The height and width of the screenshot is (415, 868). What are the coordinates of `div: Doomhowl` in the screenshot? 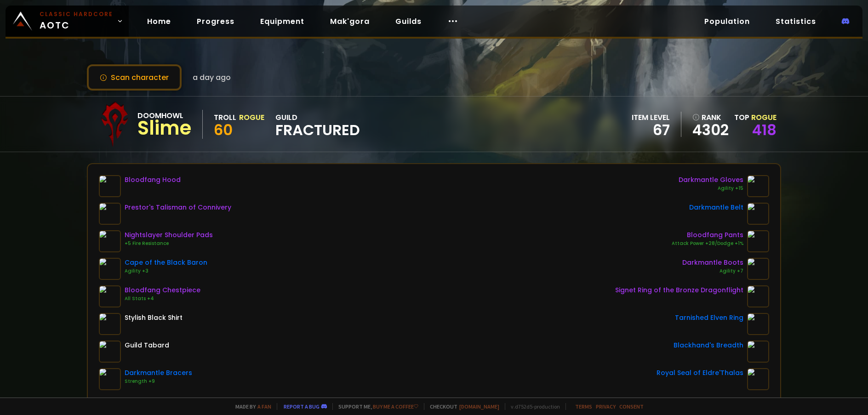 It's located at (164, 116).